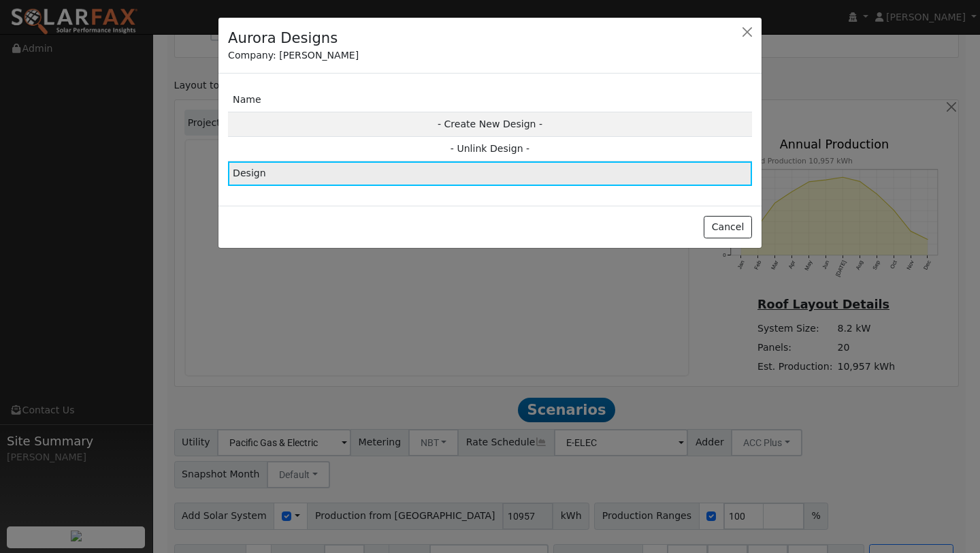 Image resolution: width=980 pixels, height=553 pixels. What do you see at coordinates (490, 124) in the screenshot?
I see `td: - Create New Design -` at bounding box center [490, 124].